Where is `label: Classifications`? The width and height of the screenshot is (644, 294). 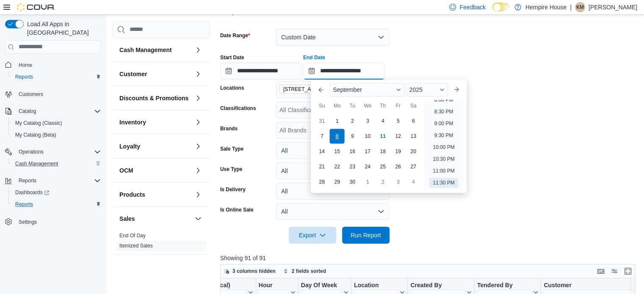 label: Classifications is located at coordinates (238, 108).